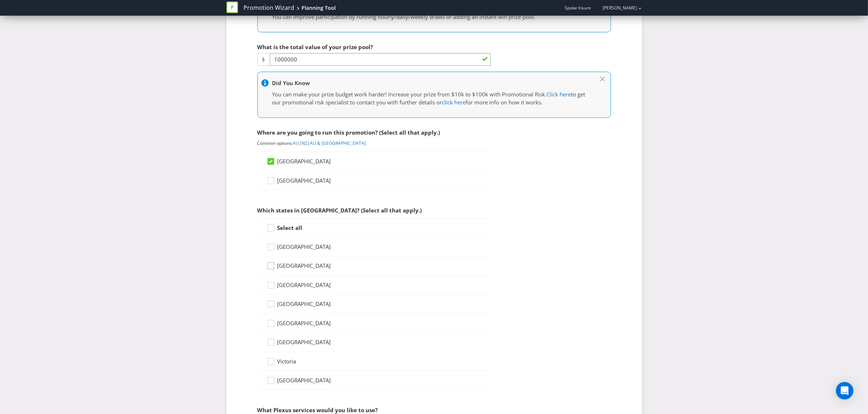  What do you see at coordinates (275, 143) in the screenshot?
I see `span: Common options:` at bounding box center [275, 143].